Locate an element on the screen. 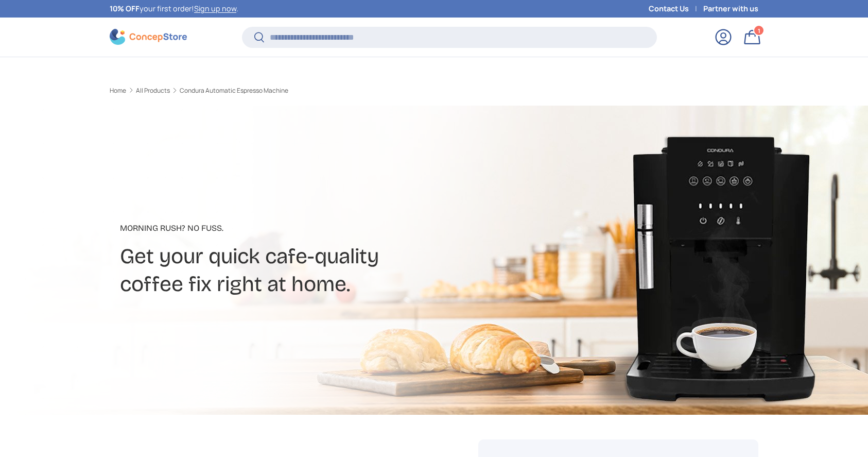 This screenshot has height=457, width=868. a: Partner with us is located at coordinates (731, 8).